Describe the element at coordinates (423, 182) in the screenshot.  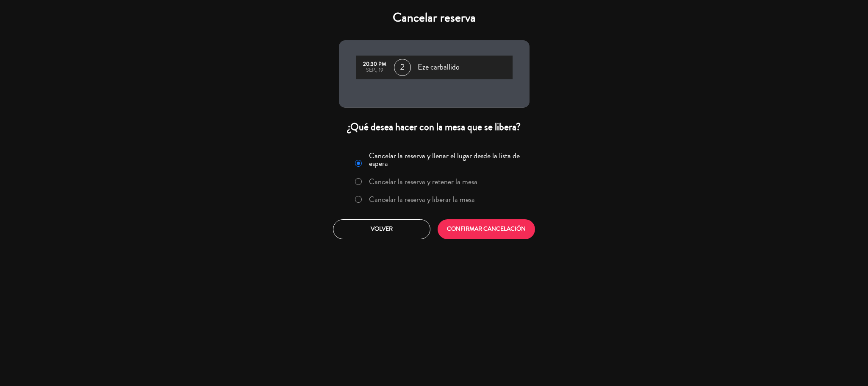
I see `label: Cancelar la reserva y retener la mesa` at that location.